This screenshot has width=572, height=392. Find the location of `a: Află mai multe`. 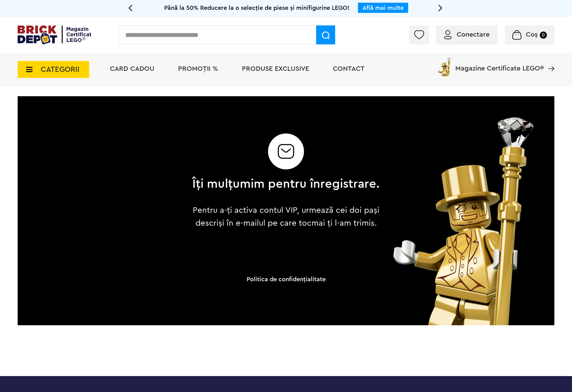

a: Află mai multe is located at coordinates (383, 8).